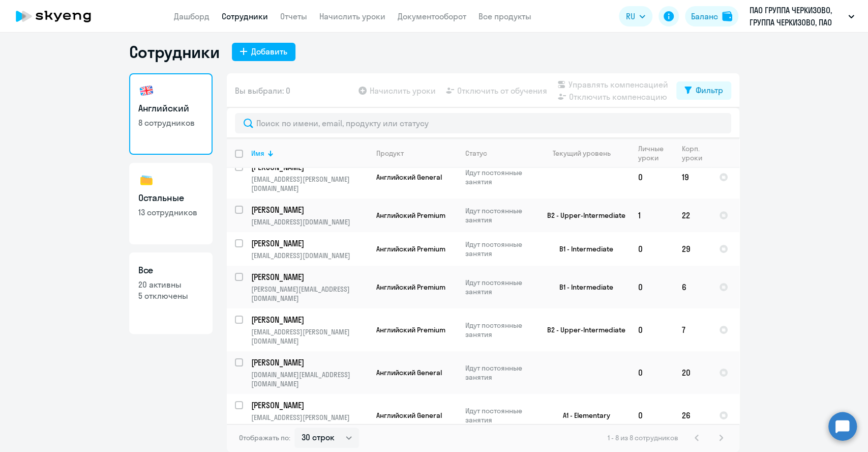 The image size is (868, 452). Describe the element at coordinates (175, 52) in the screenshot. I see `h1: Сотрудники` at that location.